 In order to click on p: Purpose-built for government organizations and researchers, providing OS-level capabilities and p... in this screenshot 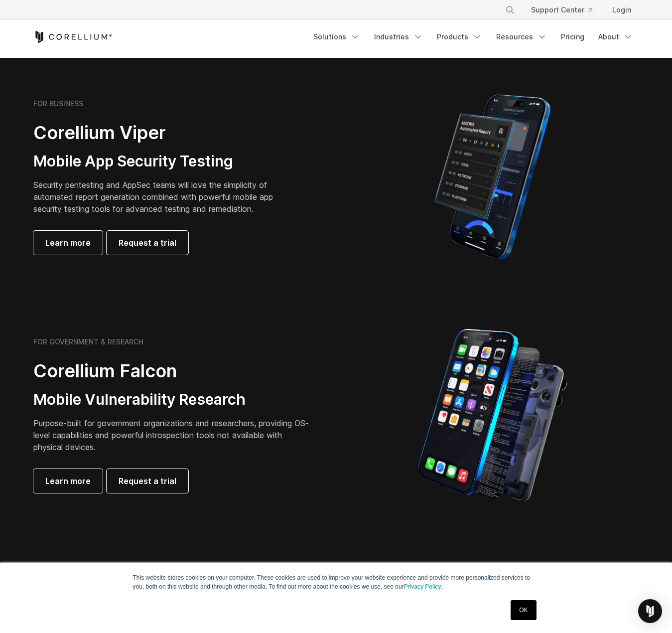, I will do `click(173, 435)`.